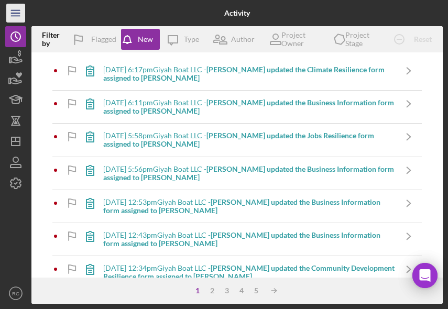 This screenshot has height=309, width=448. Describe the element at coordinates (416, 39) in the screenshot. I see `button: Reset Filters` at that location.